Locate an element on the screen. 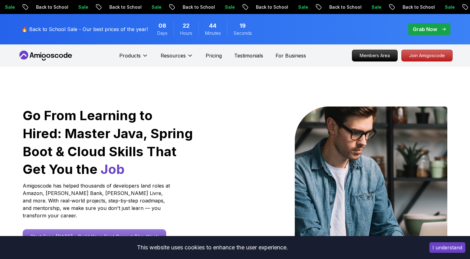  span: Job is located at coordinates (112, 169).